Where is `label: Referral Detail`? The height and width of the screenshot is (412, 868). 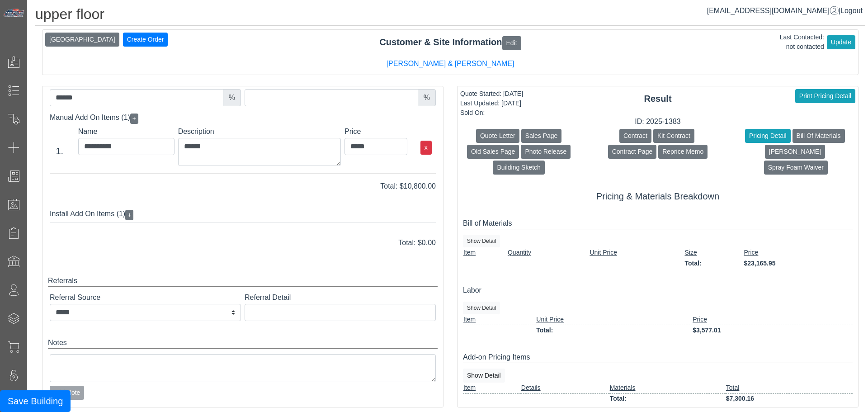 label: Referral Detail is located at coordinates (340, 298).